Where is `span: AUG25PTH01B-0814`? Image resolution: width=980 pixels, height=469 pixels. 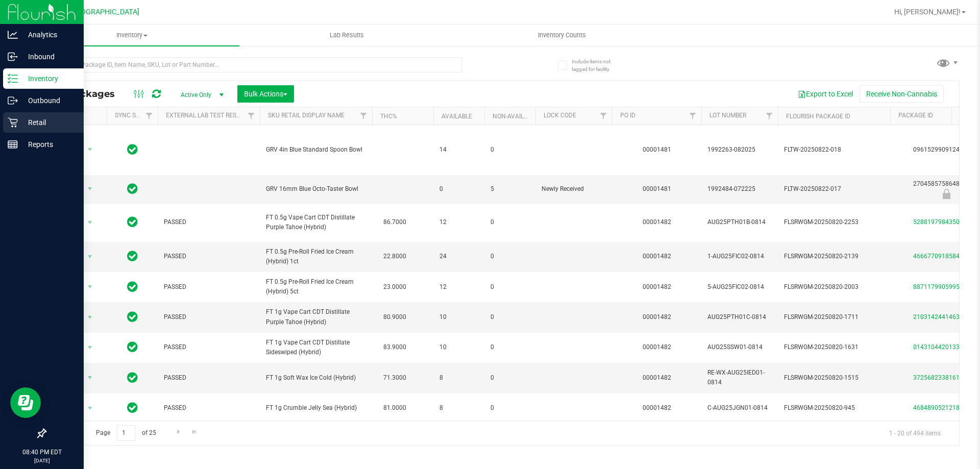
span: AUG25PTH01B-0814 is located at coordinates (740, 222).